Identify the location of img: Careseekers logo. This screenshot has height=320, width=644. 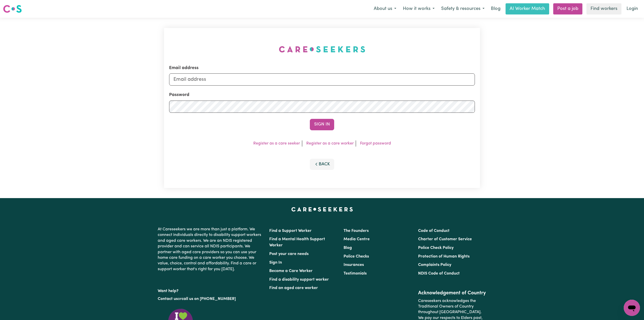
(13, 9).